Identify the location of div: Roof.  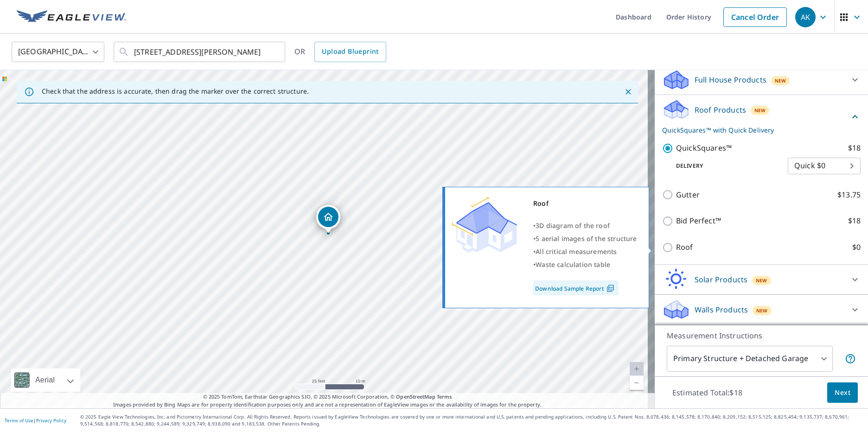
(585, 204).